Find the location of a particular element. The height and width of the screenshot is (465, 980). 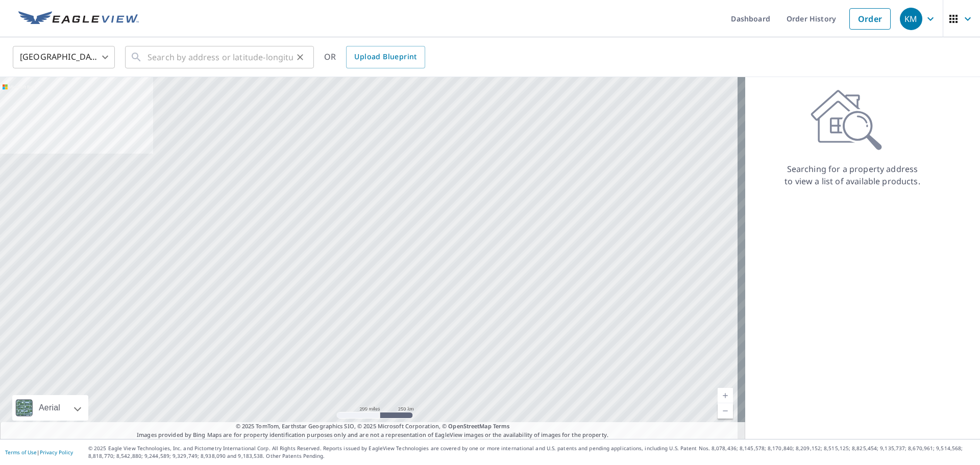

img: EV Logo is located at coordinates (79, 19).